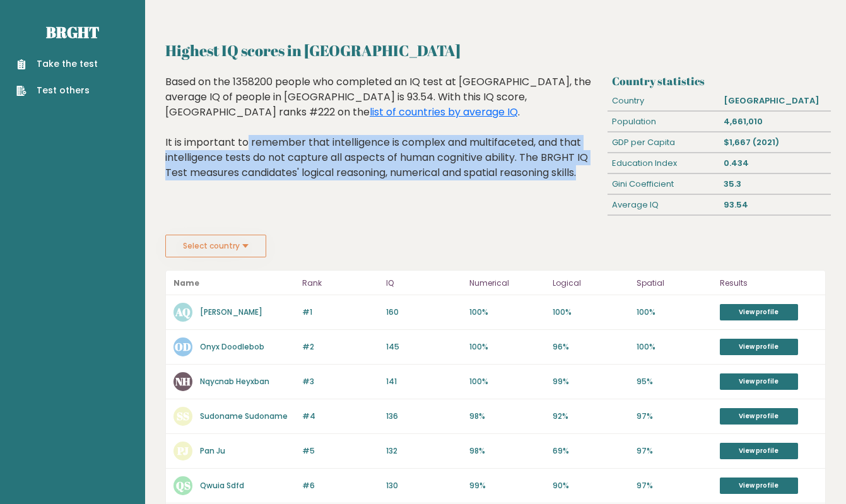 The width and height of the screenshot is (846, 504). Describe the element at coordinates (424, 382) in the screenshot. I see `p: 141` at that location.